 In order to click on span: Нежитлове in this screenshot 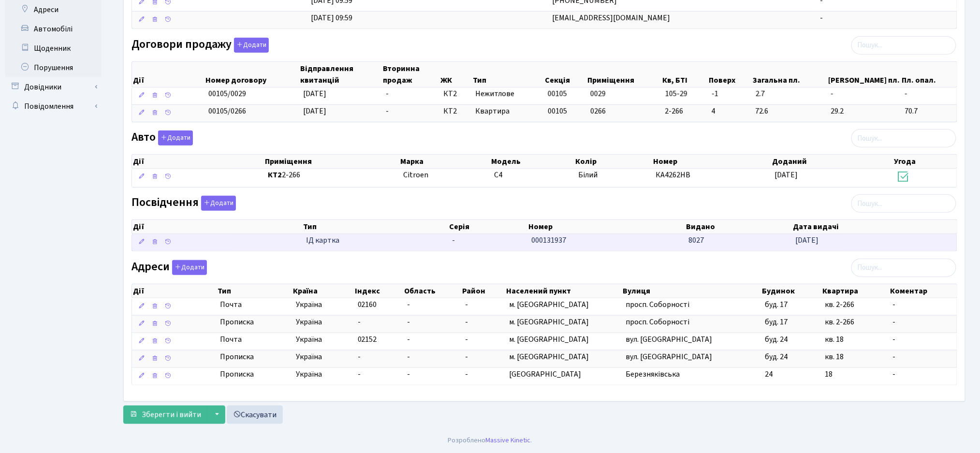, I will do `click(508, 94)`.